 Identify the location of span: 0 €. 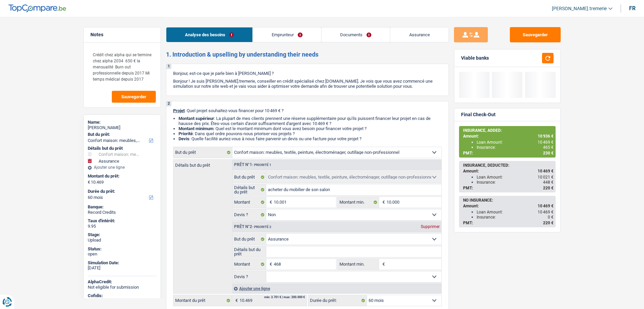
(551, 217).